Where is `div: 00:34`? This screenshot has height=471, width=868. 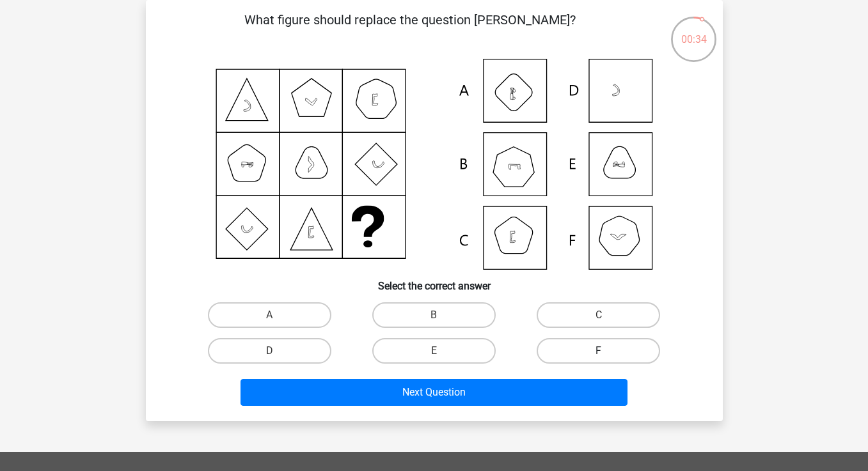 div: 00:34 is located at coordinates (693, 32).